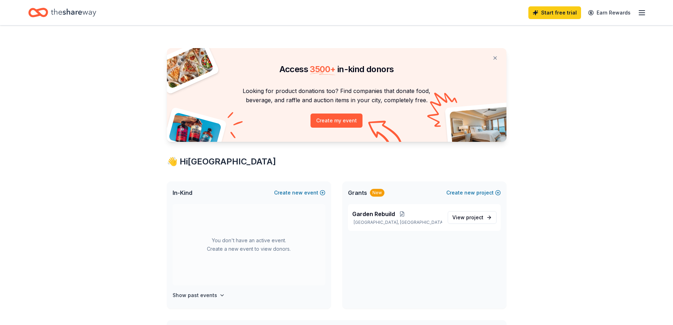  I want to click on span: Access in-kind donors, so click(337, 69).